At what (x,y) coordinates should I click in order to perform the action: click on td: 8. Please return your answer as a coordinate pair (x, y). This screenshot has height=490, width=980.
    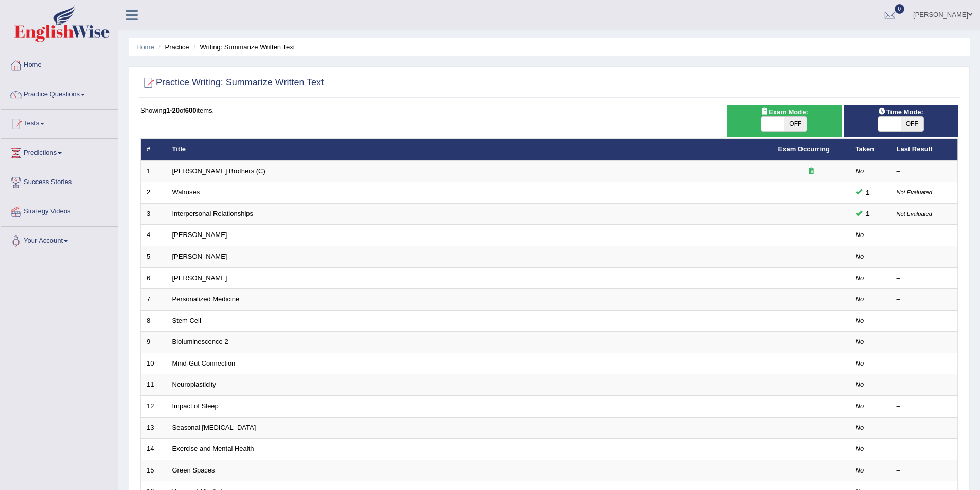
    Looking at the image, I should click on (154, 321).